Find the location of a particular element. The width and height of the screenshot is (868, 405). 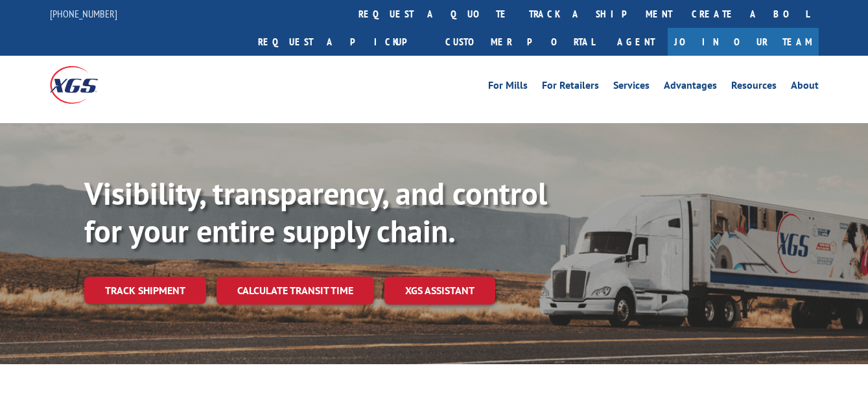

a: Join Our Team is located at coordinates (743, 41).